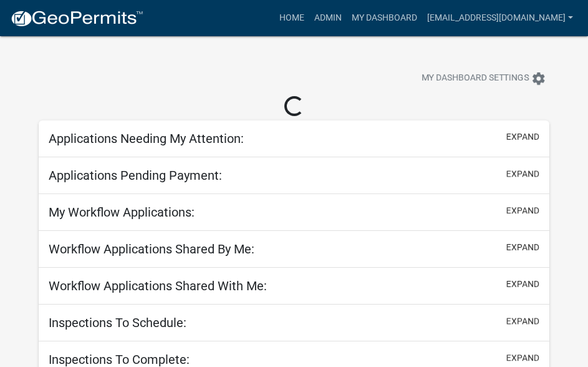 The height and width of the screenshot is (367, 588). What do you see at coordinates (484, 78) in the screenshot?
I see `button: My Dashboard Settingssettings` at bounding box center [484, 78].